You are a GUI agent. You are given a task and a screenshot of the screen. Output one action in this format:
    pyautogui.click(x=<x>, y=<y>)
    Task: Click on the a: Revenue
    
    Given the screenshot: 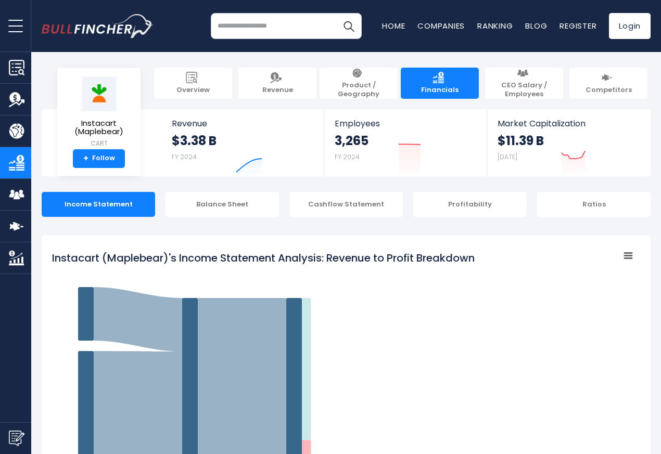 What is the action you would take?
    pyautogui.click(x=277, y=83)
    